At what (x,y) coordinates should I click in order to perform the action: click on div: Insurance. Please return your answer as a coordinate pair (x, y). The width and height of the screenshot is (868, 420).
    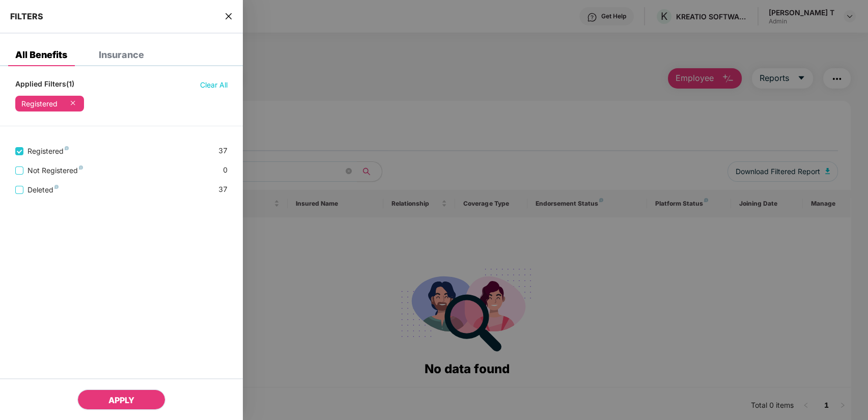
    Looking at the image, I should click on (121, 55).